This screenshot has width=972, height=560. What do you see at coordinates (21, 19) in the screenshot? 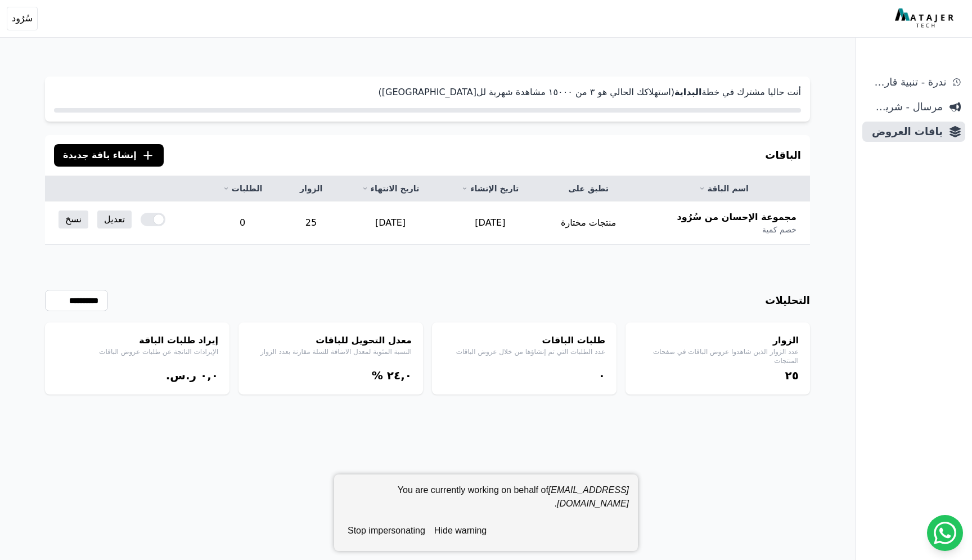
I see `button: سُرُود` at bounding box center [21, 19].